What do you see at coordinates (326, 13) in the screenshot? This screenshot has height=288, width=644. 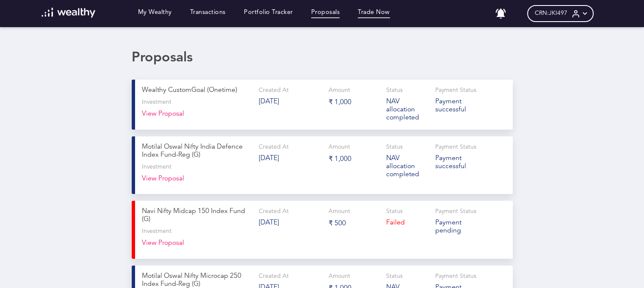 I see `a: Proposals` at bounding box center [326, 13].